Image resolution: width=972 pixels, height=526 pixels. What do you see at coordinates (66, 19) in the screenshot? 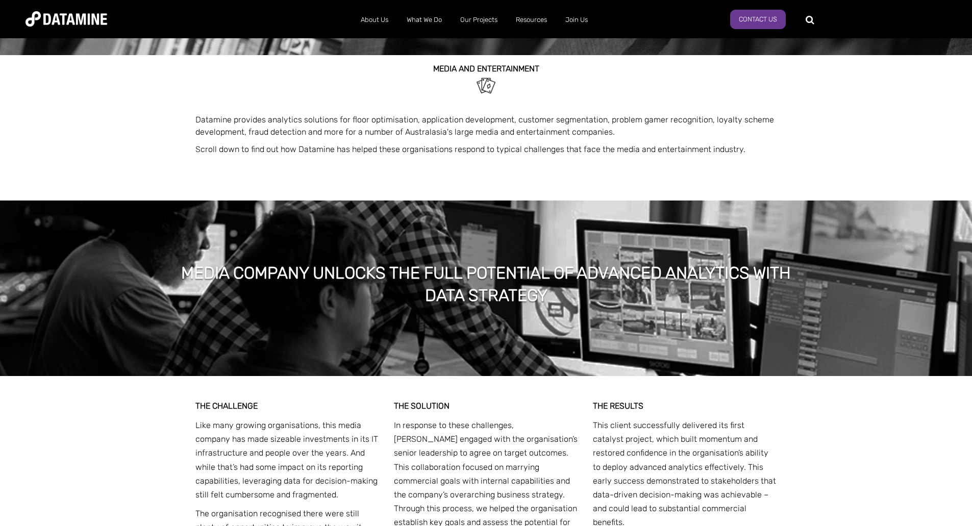
I see `img: Datamine` at bounding box center [66, 19].